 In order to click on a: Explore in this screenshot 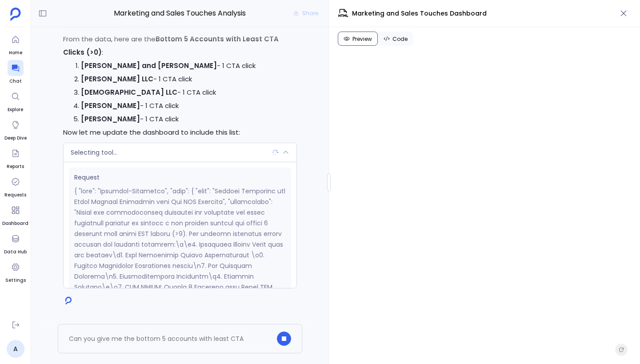, I will do `click(16, 101)`.